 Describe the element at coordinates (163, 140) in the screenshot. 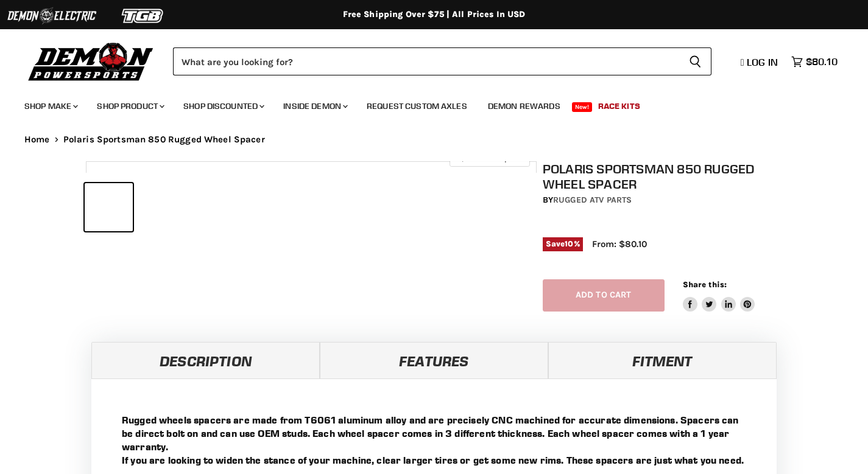

I see `span: Polaris Sportsman 850 Rugged Wheel Spacer` at that location.